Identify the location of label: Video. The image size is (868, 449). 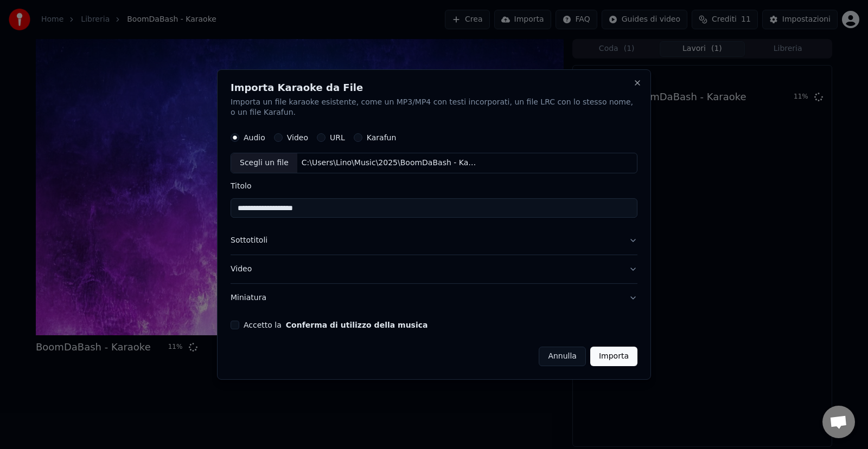
(297, 138).